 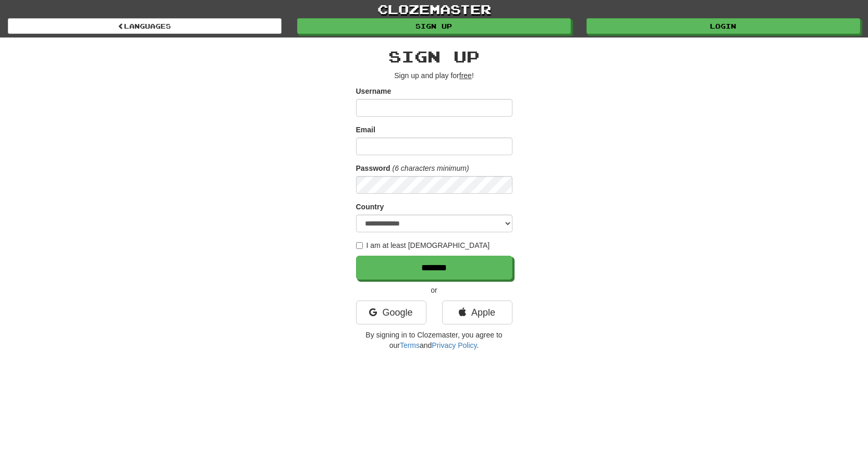 I want to click on em: (6 characters minimum), so click(x=431, y=168).